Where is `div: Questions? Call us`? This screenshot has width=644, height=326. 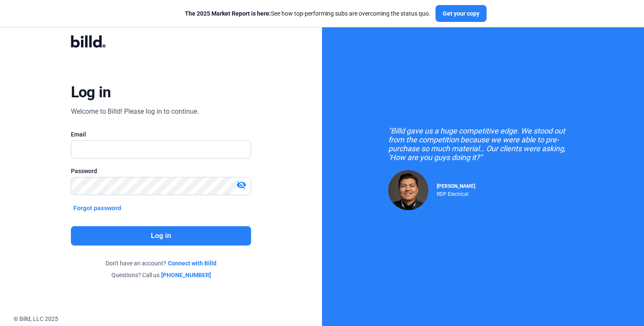
div: Questions? Call us is located at coordinates (161, 275).